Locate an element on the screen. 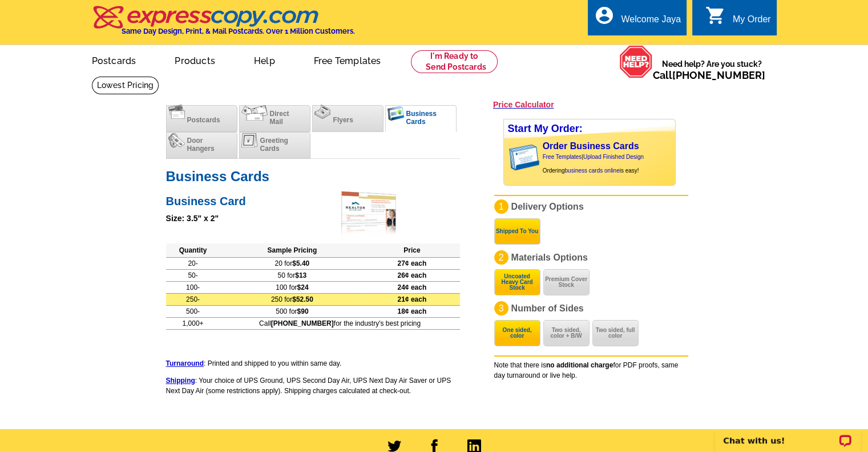 Image resolution: width=868 pixels, height=452 pixels. a: Postcards is located at coordinates (114, 59).